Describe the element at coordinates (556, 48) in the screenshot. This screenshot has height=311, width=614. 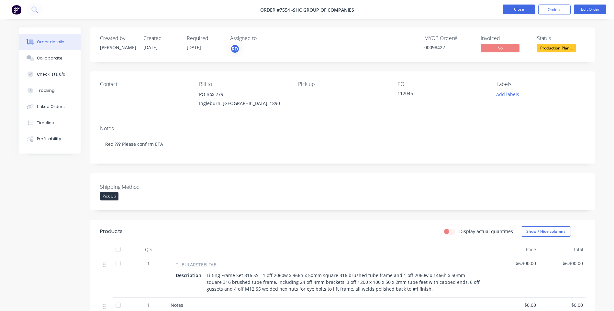
I see `span: Production Plan...` at that location.